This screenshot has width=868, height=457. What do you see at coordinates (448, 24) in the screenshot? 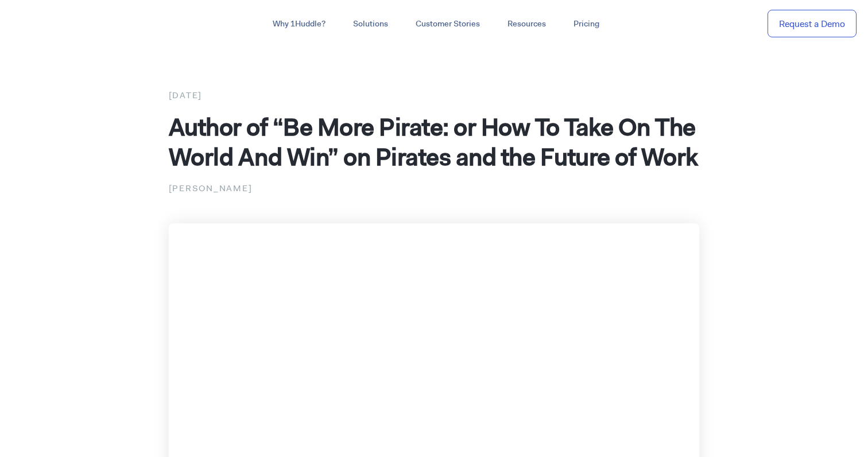
I see `a: Customer Stories` at bounding box center [448, 24].